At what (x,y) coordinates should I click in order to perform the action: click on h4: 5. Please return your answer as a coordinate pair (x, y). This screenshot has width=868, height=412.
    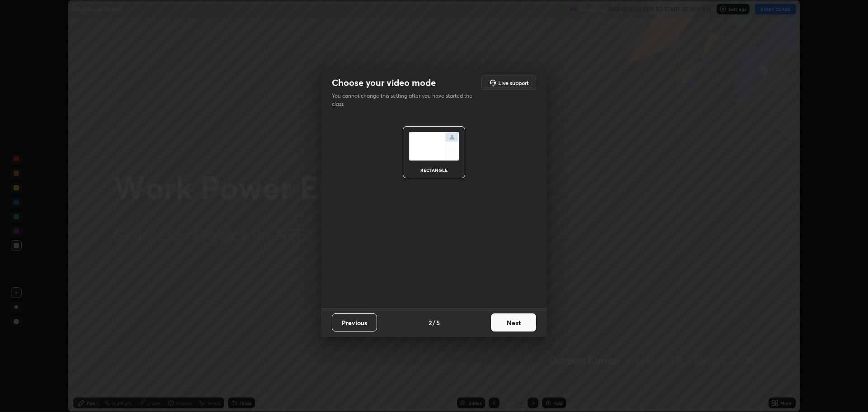
    Looking at the image, I should click on (438, 323).